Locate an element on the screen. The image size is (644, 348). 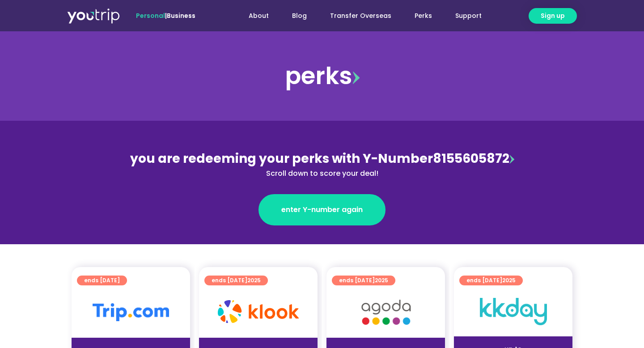
a: Transfer Overseas is located at coordinates (360, 16).